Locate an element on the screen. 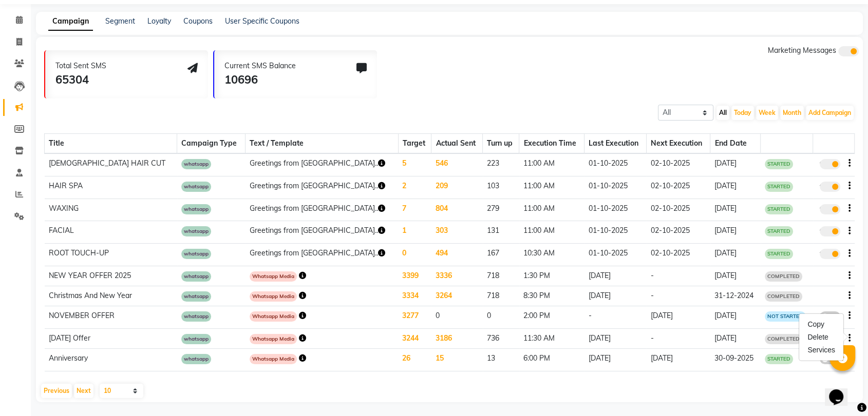 This screenshot has height=416, width=868. a: Segment is located at coordinates (120, 21).